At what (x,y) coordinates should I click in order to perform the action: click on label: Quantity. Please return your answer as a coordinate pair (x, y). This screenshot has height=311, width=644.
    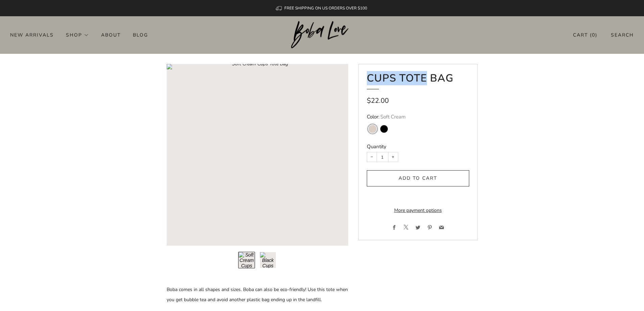
    Looking at the image, I should click on (376, 146).